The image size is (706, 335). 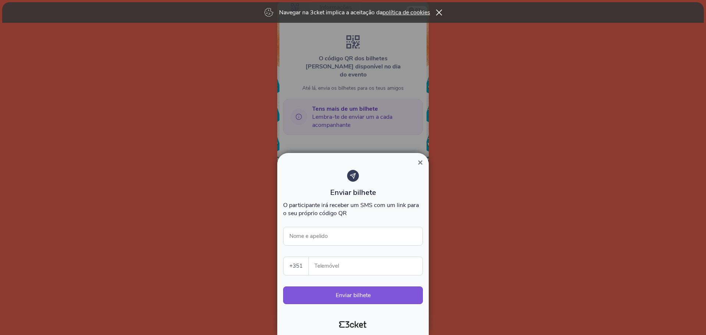 What do you see at coordinates (353, 236) in the screenshot?
I see `input: Nome e apelido` at bounding box center [353, 236].